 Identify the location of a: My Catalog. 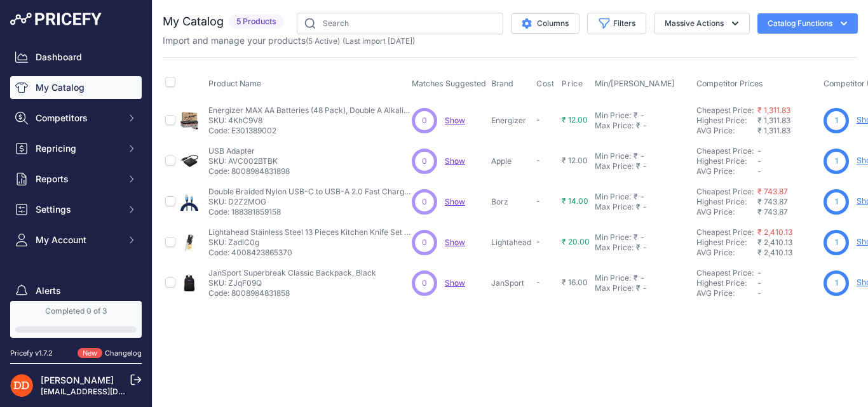
(76, 88).